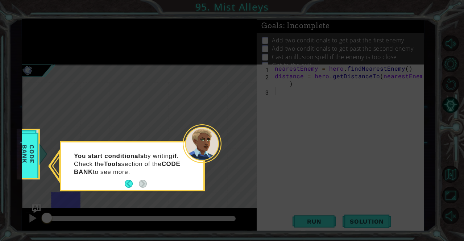 This screenshot has height=241, width=464. Describe the element at coordinates (132, 184) in the screenshot. I see `button: Back` at that location.